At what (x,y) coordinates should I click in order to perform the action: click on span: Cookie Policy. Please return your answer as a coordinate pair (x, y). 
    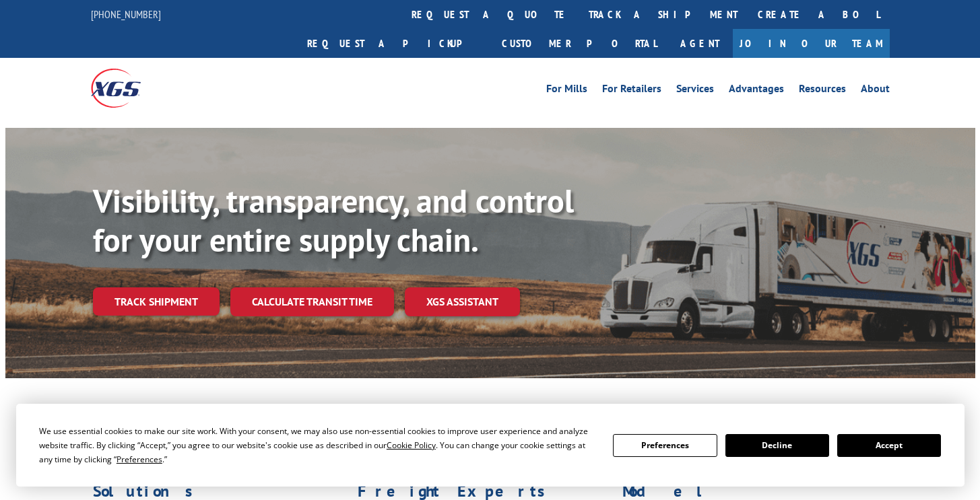
    Looking at the image, I should click on (411, 445).